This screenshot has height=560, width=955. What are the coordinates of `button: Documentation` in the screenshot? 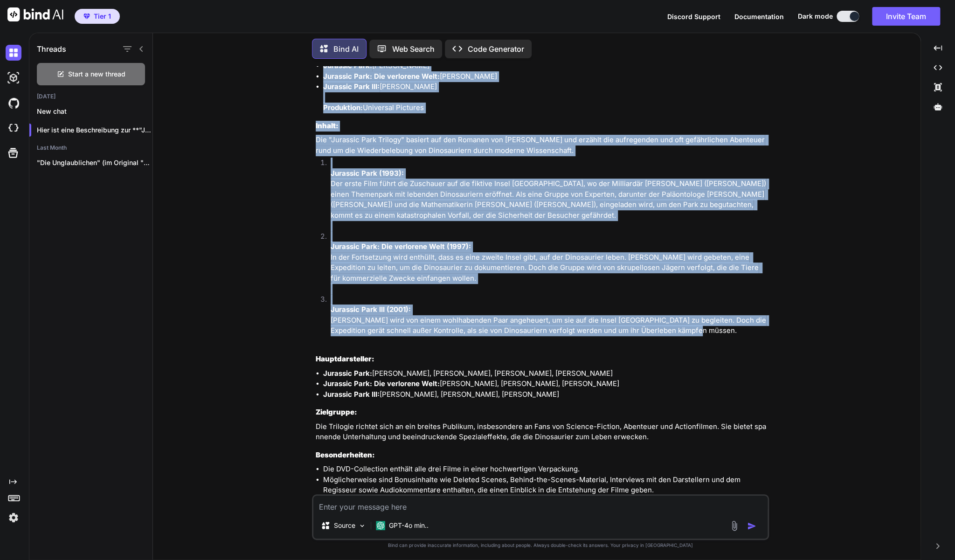 It's located at (759, 17).